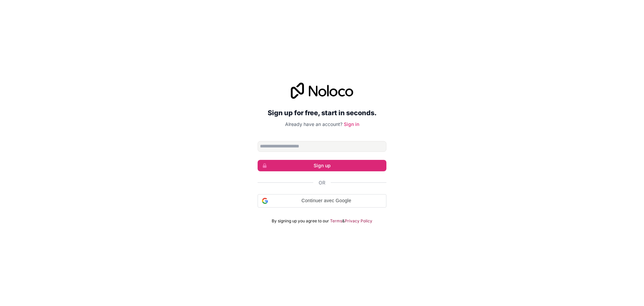  What do you see at coordinates (313, 124) in the screenshot?
I see `span: Already have an account?` at bounding box center [313, 124].